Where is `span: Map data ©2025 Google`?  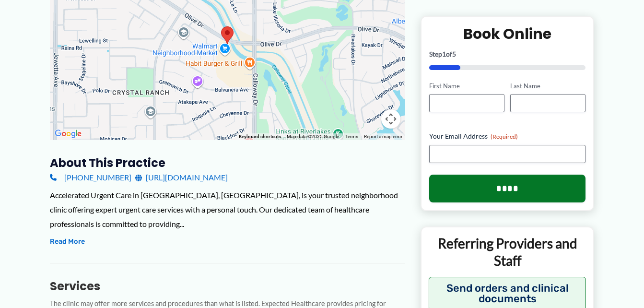
span: Map data ©2025 Google is located at coordinates (313, 136).